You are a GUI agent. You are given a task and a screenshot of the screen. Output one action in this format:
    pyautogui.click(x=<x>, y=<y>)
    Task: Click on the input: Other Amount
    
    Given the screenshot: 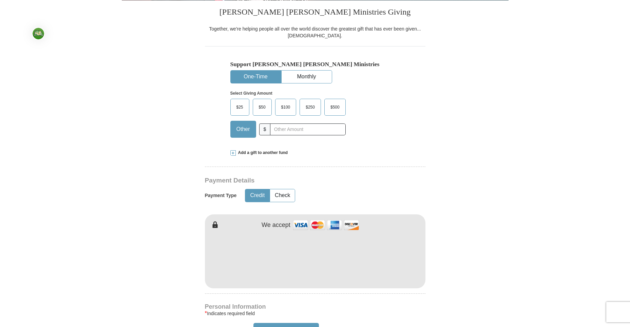 What is the action you would take?
    pyautogui.click(x=308, y=129)
    